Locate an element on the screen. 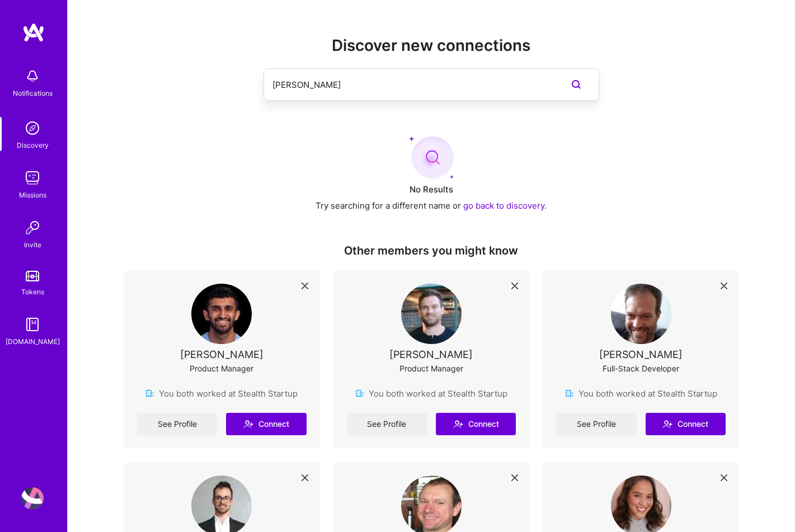  div: Invite is located at coordinates (33, 244).